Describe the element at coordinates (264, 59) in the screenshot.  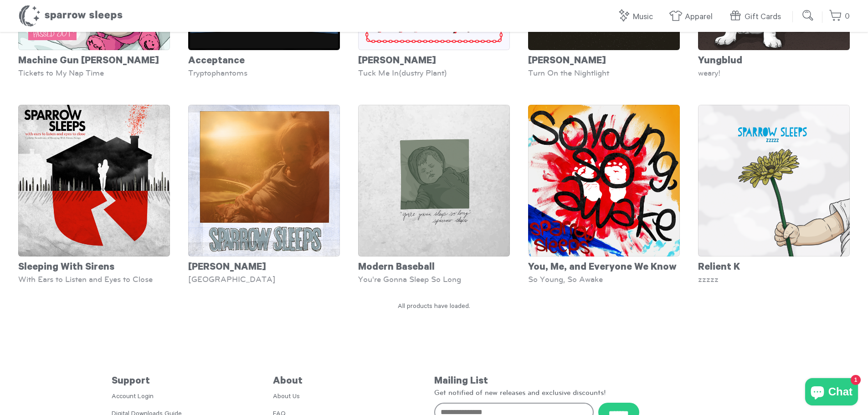
I see `div: Acceptance` at that location.